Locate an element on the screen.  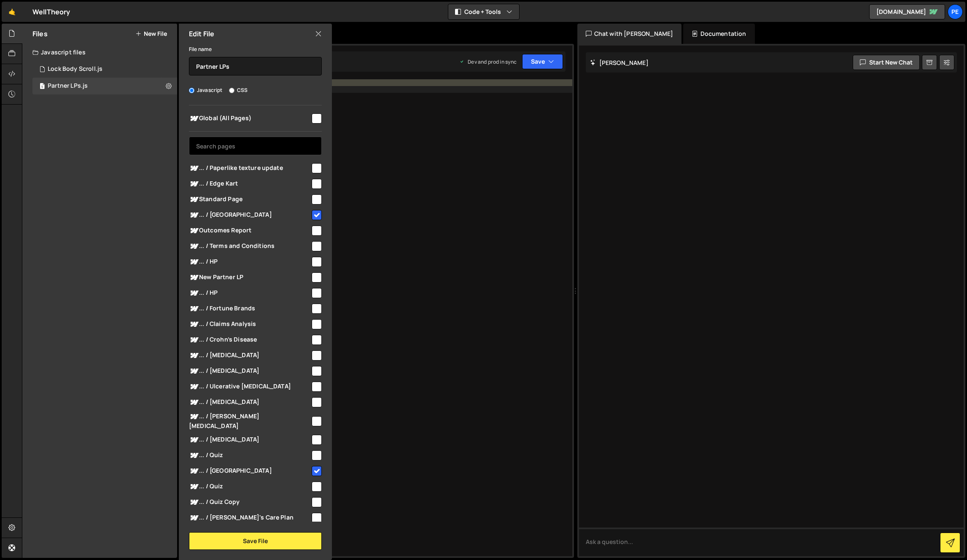
span: ... / Edge Kart is located at coordinates (250, 184).